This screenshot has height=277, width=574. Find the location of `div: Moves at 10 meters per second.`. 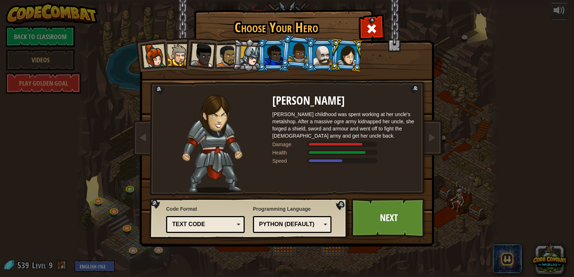

div: Moves at 10 meters per second. is located at coordinates (344, 161).